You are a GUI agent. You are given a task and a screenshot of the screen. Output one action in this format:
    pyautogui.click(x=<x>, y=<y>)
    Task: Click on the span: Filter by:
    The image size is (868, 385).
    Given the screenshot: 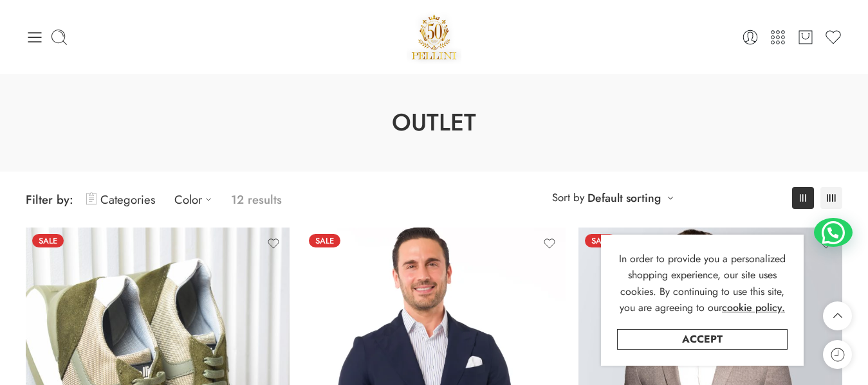 What is the action you would take?
    pyautogui.click(x=49, y=199)
    